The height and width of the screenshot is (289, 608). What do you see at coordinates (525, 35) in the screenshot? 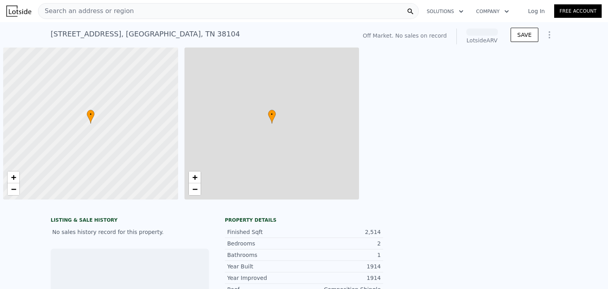
I see `button: SAVE` at bounding box center [525, 35].